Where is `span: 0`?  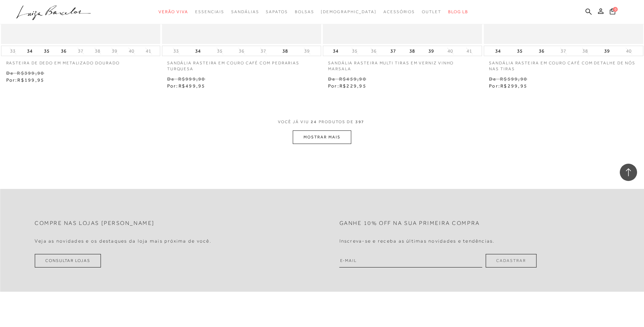
span: 0 is located at coordinates (615, 9).